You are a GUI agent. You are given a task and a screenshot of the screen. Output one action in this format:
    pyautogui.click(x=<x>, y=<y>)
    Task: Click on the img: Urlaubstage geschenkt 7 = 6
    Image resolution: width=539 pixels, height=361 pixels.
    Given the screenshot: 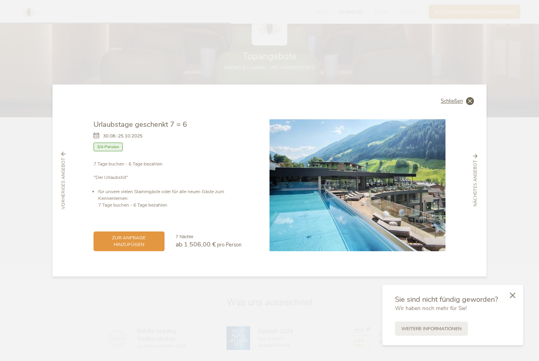 What is the action you would take?
    pyautogui.click(x=358, y=185)
    